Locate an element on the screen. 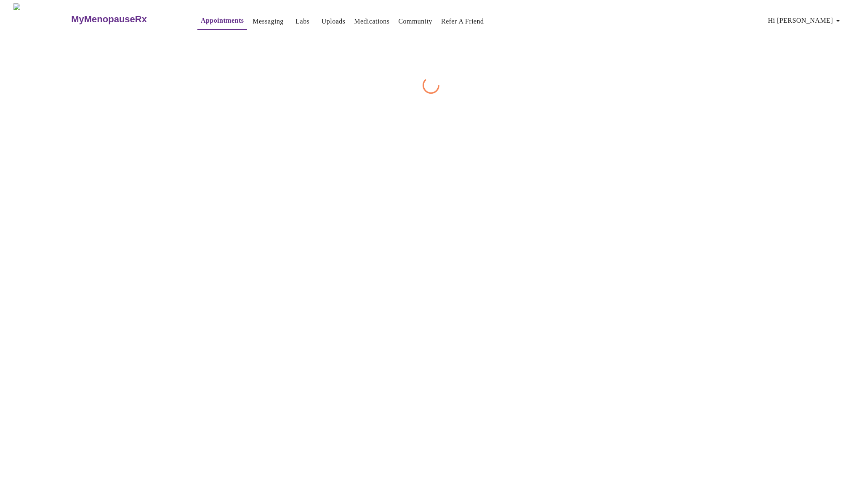 This screenshot has width=862, height=504. button: Refer a Friend is located at coordinates (463, 22).